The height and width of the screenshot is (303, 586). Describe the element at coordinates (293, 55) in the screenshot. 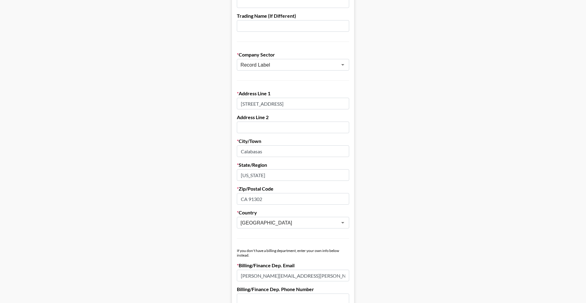

I see `label: Company Sector` at that location.